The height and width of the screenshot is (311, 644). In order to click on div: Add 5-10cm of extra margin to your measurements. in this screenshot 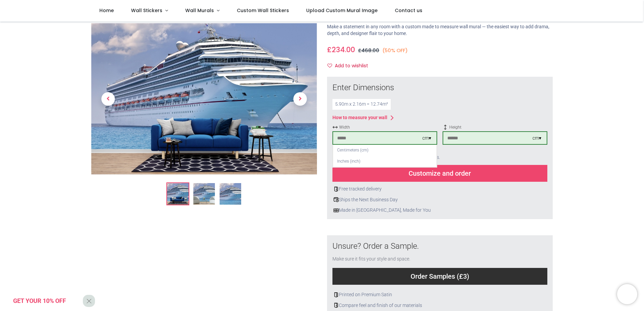, I will do `click(440, 158)`.